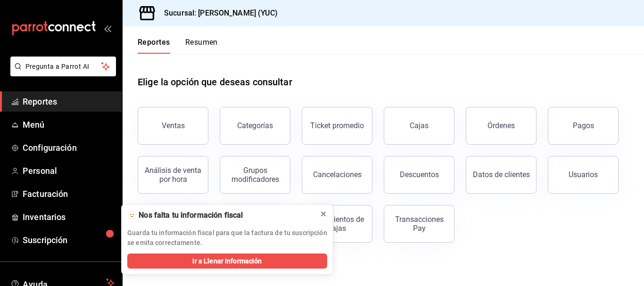 The width and height of the screenshot is (644, 286). I want to click on span: Suscripción, so click(69, 240).